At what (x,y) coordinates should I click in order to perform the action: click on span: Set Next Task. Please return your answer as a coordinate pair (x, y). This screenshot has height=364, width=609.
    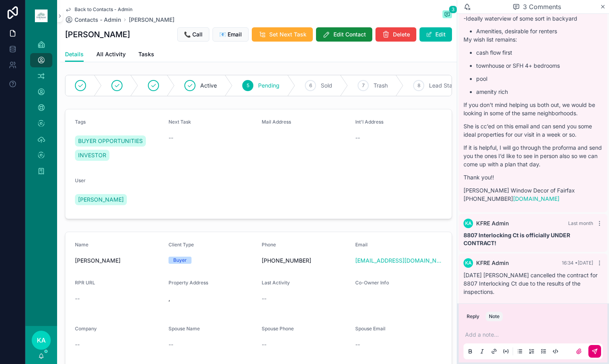
    Looking at the image, I should click on (288, 34).